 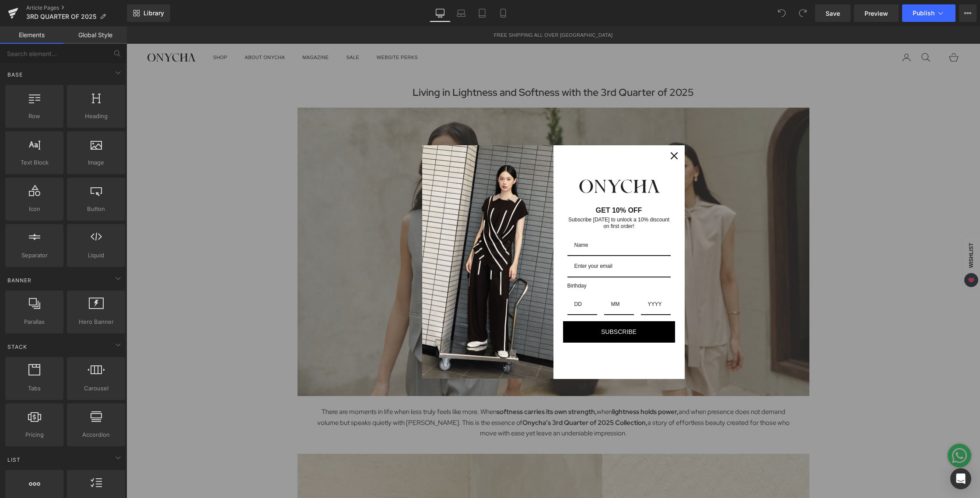 I want to click on span: Row, so click(x=34, y=116).